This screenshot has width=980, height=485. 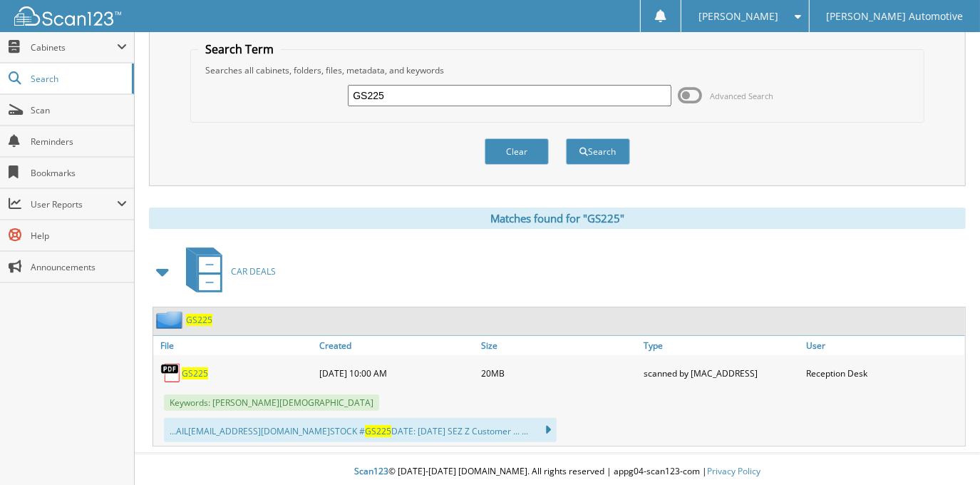 What do you see at coordinates (78, 235) in the screenshot?
I see `span: Help` at bounding box center [78, 235].